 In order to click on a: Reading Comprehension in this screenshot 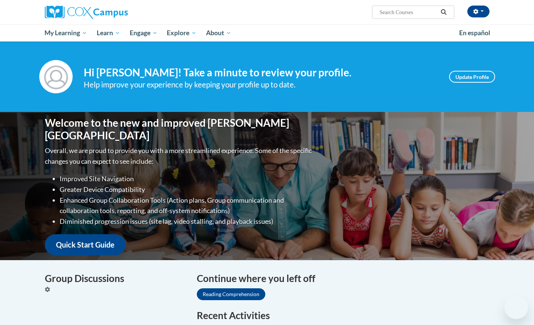, I will do `click(231, 294)`.